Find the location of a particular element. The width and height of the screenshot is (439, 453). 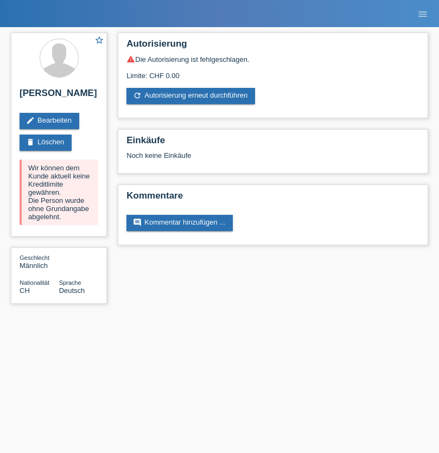

a: refreshAutorisierung erneut durchführen is located at coordinates (190, 96).